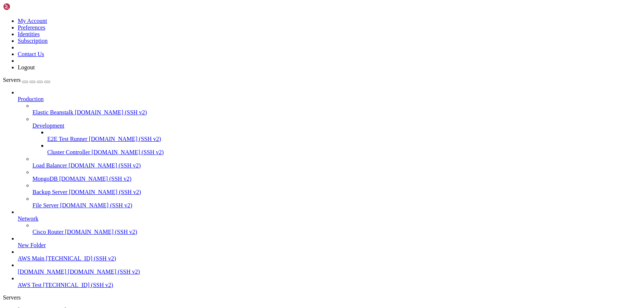 Image resolution: width=644 pixels, height=308 pixels. I want to click on span: MongoDB, so click(45, 178).